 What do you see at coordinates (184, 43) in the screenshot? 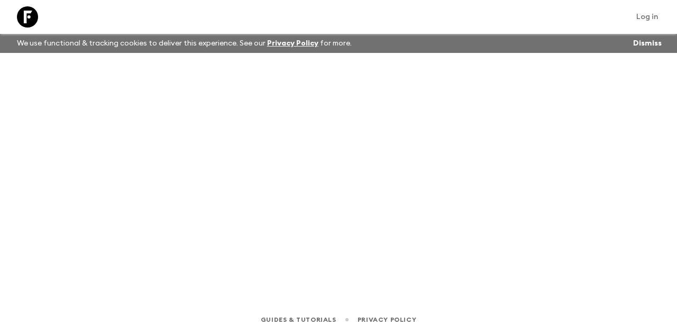
I see `p: We use functional & tracking cookies to deliver this experience. See our for more.` at bounding box center [184, 43].